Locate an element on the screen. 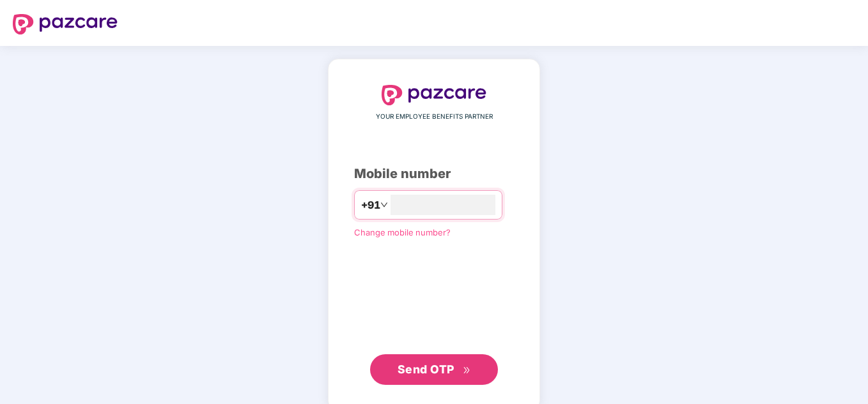  button: Send OTPdouble-right is located at coordinates (434, 370).